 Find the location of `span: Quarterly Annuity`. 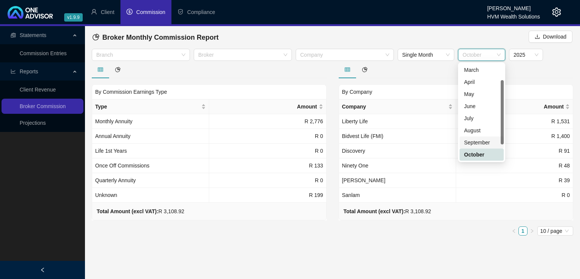

span: Quarterly Annuity is located at coordinates (115, 180).